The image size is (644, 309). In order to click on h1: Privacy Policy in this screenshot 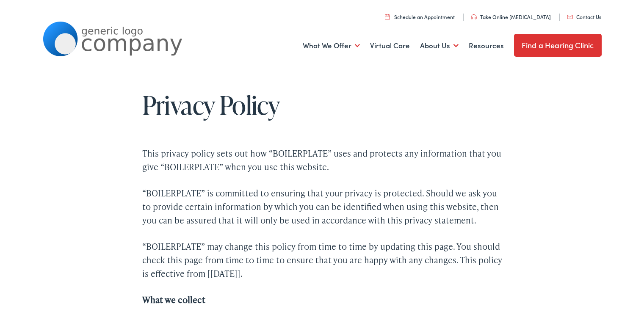, I will do `click(322, 105)`.